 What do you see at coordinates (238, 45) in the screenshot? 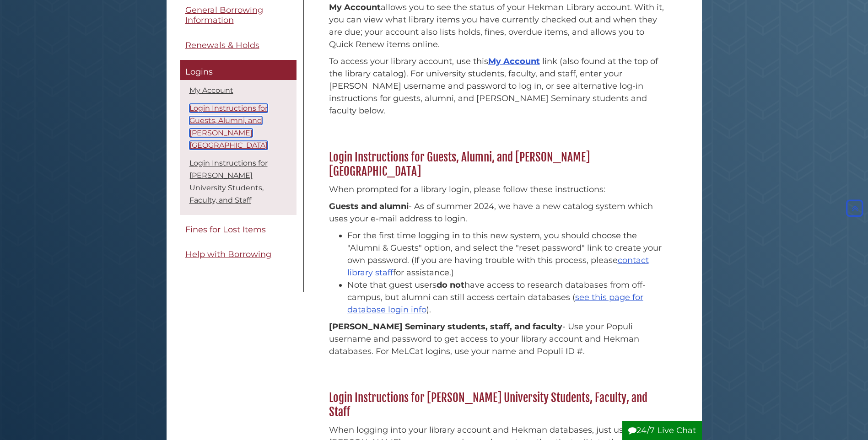
I see `a: Renewals & Holds` at bounding box center [238, 45].